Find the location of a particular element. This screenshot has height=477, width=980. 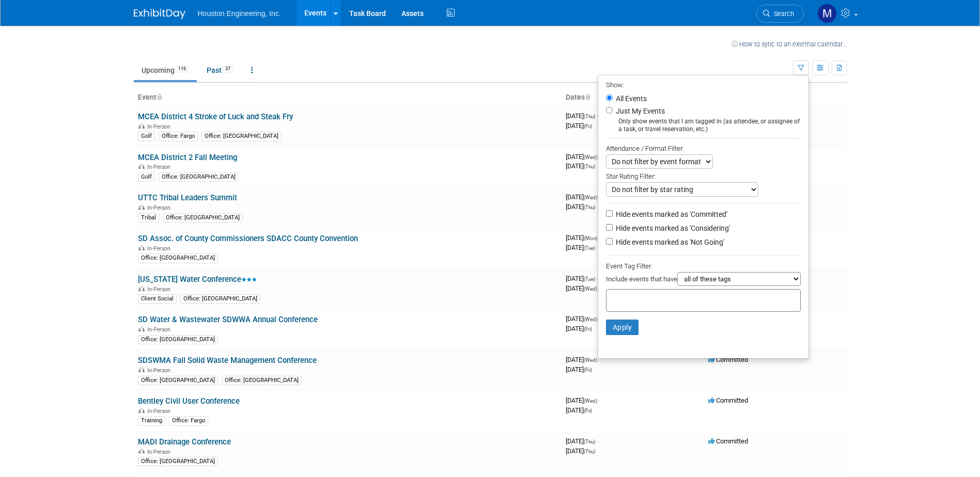

th: Event is located at coordinates (348, 98).